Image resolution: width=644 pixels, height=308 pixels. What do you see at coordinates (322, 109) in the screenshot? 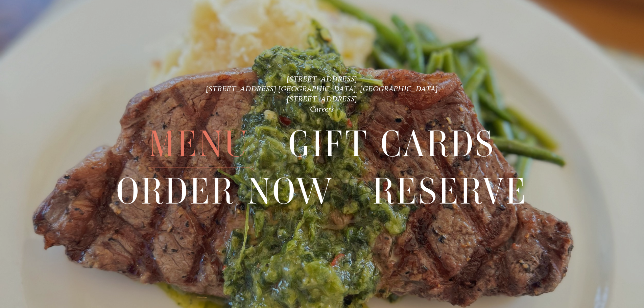
I see `a: Careers` at bounding box center [322, 109].